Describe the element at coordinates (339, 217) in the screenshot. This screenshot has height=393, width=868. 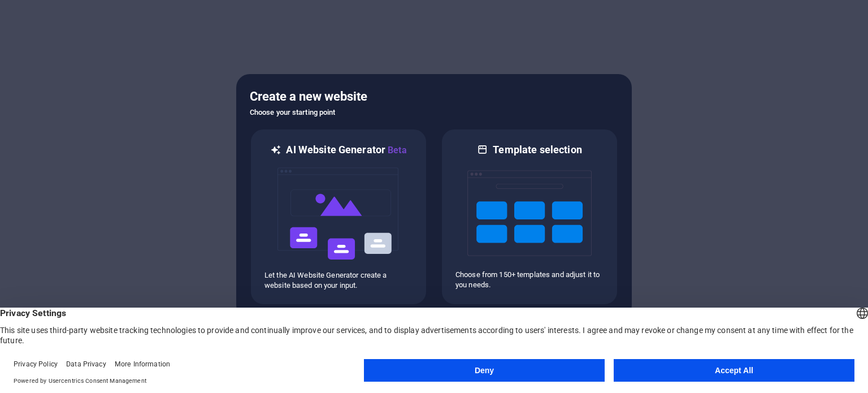
I see `div: AI Website GeneratorBetaaiLet the AI Website Generator create a website based on your input.` at that location.